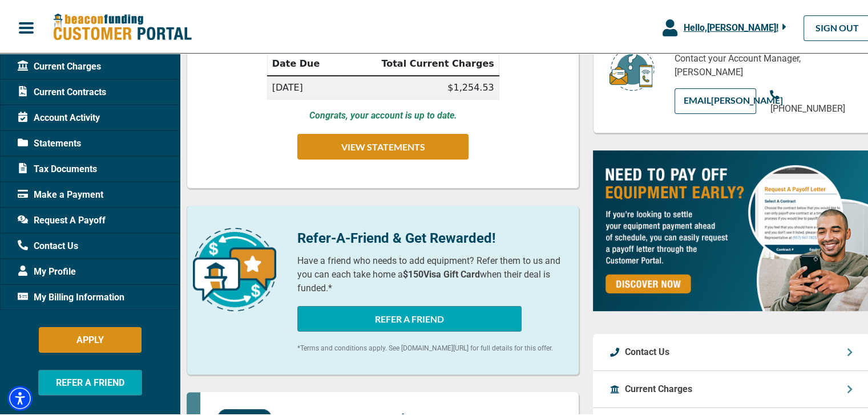  I want to click on button: VIEW STATEMENTS, so click(383, 144).